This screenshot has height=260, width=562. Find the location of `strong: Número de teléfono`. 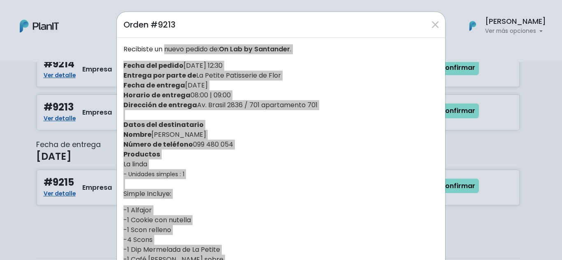

strong: Número de teléfono is located at coordinates (158, 144).